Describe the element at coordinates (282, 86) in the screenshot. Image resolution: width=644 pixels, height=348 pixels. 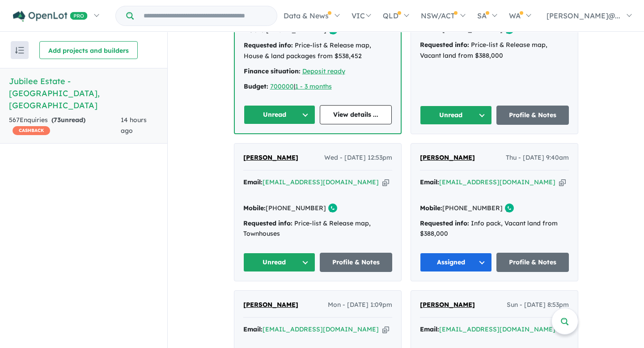
I see `a: 700000` at that location.